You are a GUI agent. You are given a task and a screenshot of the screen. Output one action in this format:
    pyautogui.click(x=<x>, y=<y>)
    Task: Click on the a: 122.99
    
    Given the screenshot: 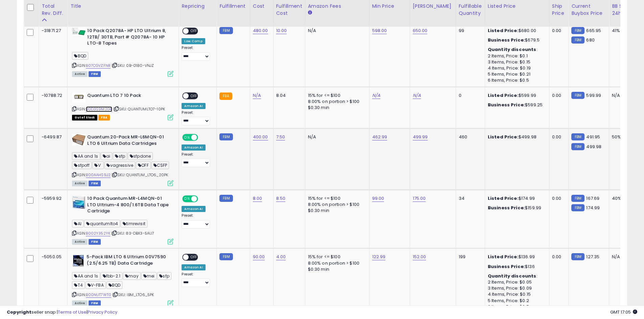 What is the action you would take?
    pyautogui.click(x=379, y=257)
    